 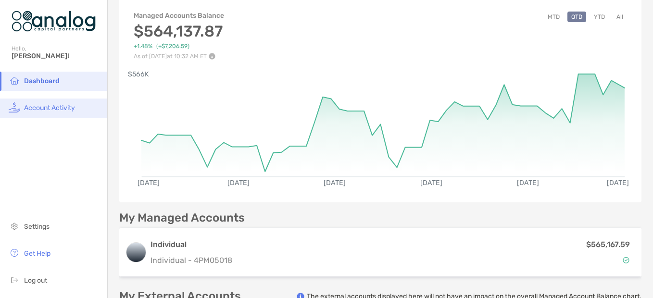 What do you see at coordinates (577, 17) in the screenshot?
I see `button: QTD` at bounding box center [577, 17].